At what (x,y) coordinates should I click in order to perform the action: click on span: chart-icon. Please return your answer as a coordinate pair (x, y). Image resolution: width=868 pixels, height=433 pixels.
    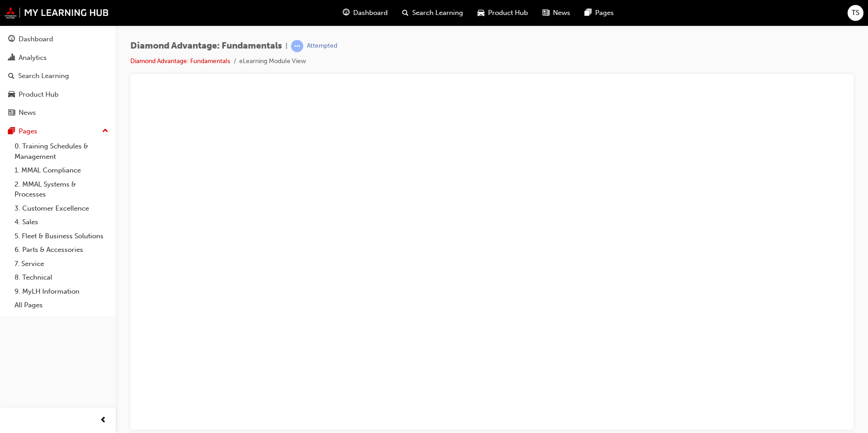
    Looking at the image, I should click on (11, 58).